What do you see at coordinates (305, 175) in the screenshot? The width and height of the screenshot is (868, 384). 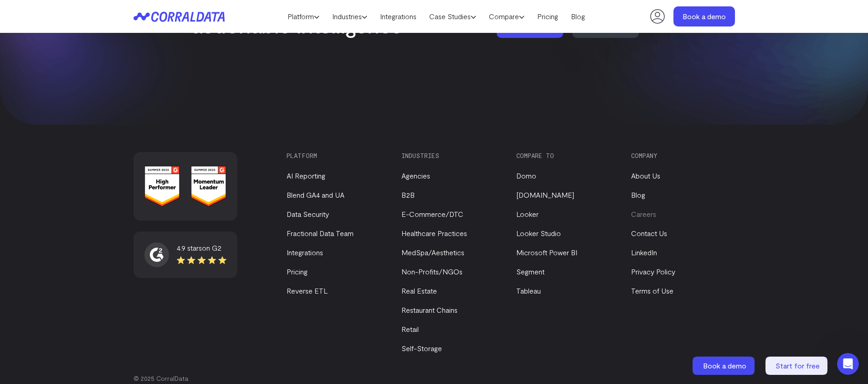 I see `a: AI Reporting` at bounding box center [305, 175].